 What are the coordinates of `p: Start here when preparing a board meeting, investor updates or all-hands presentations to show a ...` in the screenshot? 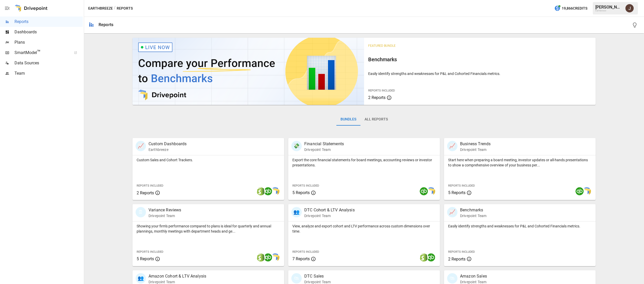 It's located at (520, 163).